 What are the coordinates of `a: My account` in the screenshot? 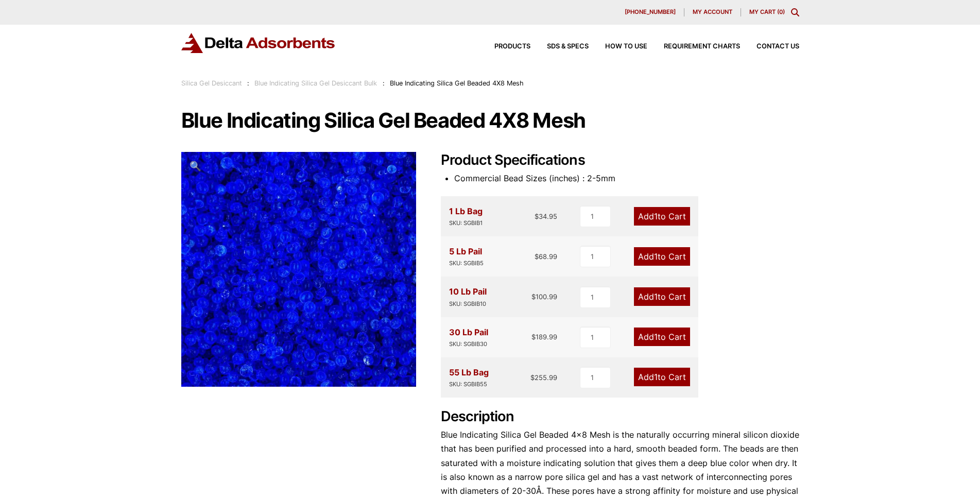 It's located at (713, 12).